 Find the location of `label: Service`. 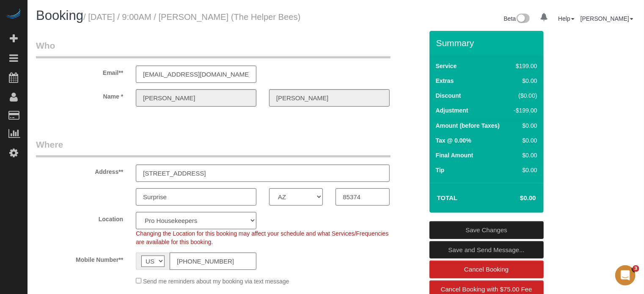

label: Service is located at coordinates (447, 66).